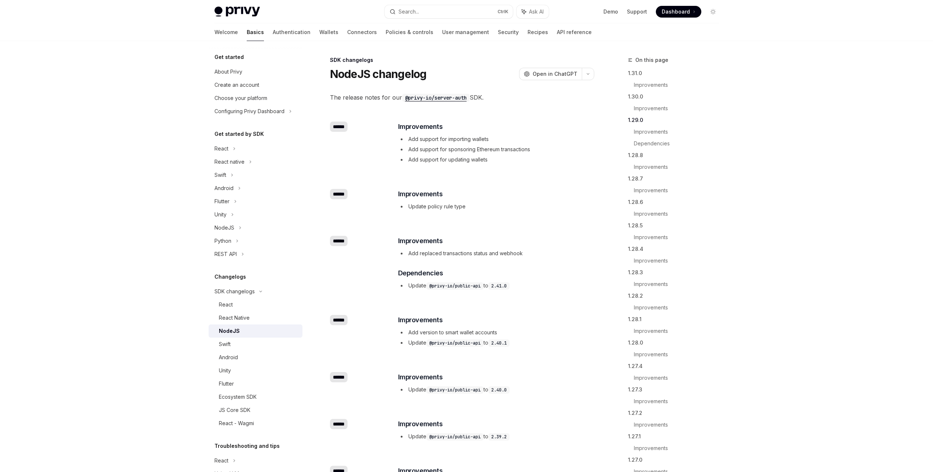 This screenshot has width=933, height=472. Describe the element at coordinates (465, 32) in the screenshot. I see `a: User management` at that location.